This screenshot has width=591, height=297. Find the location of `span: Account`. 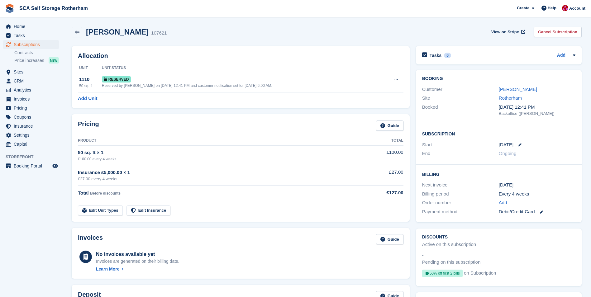

span: Account is located at coordinates (577, 8).